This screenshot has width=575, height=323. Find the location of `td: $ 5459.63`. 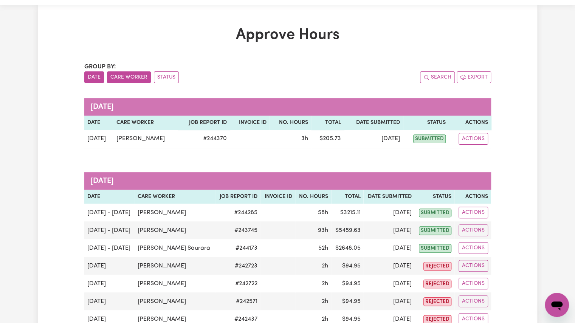

td: $ 5459.63 is located at coordinates (347, 230).